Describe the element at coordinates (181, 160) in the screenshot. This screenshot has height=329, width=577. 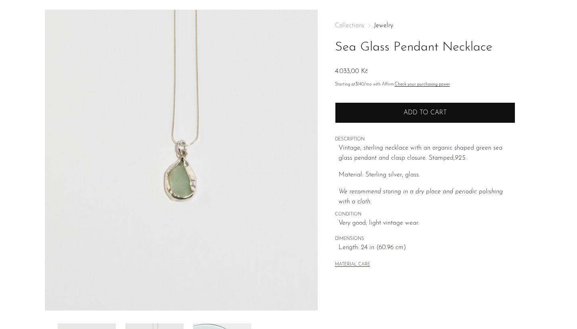
I see `img: Sea Glass Pendant Necklace` at that location.